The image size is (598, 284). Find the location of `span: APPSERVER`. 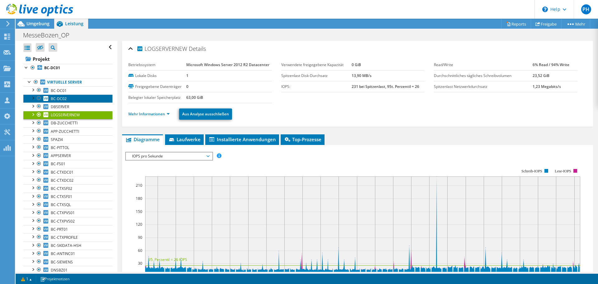

span: APPSERVER is located at coordinates (61, 155).